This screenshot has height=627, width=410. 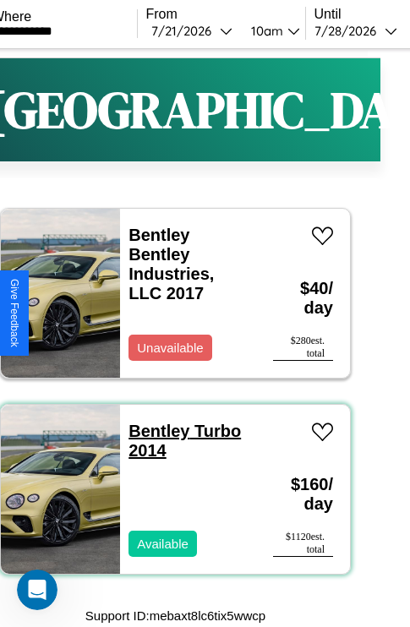 I want to click on button: 7/21/2026, so click(x=192, y=30).